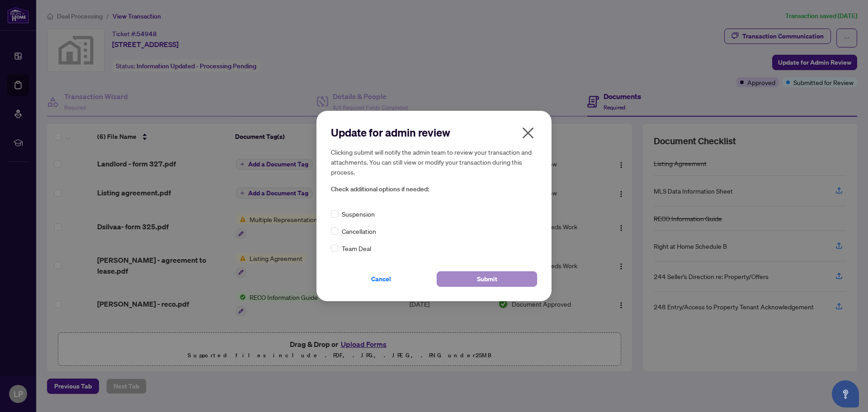 This screenshot has height=412, width=868. I want to click on span: Submit, so click(487, 279).